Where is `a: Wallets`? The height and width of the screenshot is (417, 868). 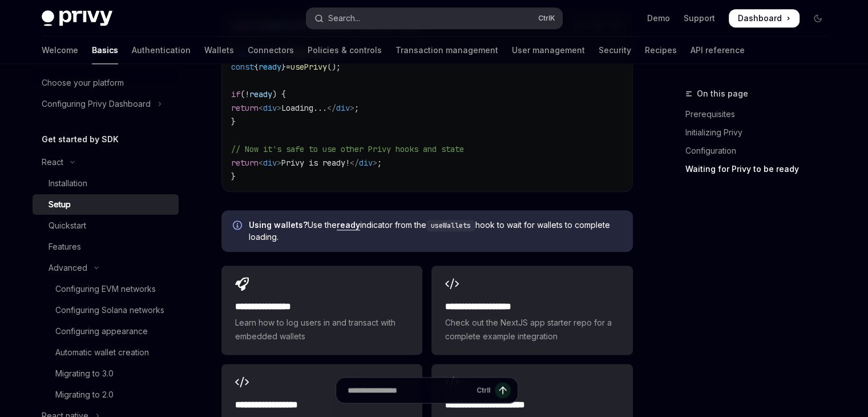
a: Wallets is located at coordinates (219, 50).